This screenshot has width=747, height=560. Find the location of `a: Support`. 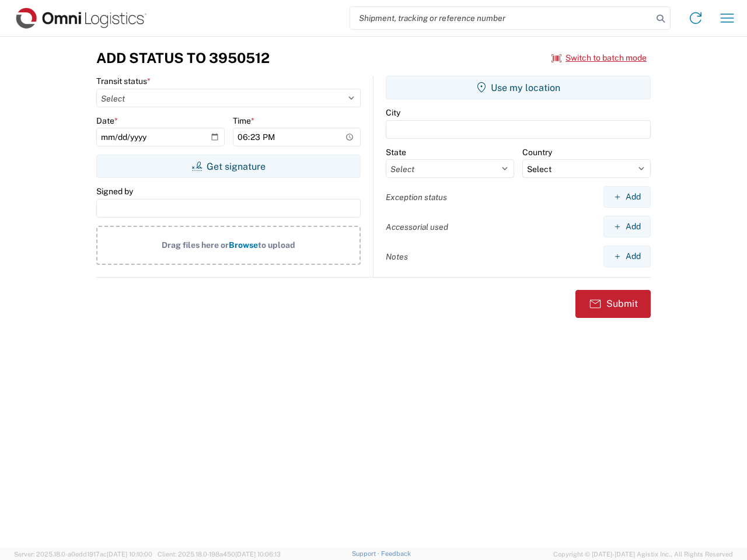

a: Support is located at coordinates (367, 553).